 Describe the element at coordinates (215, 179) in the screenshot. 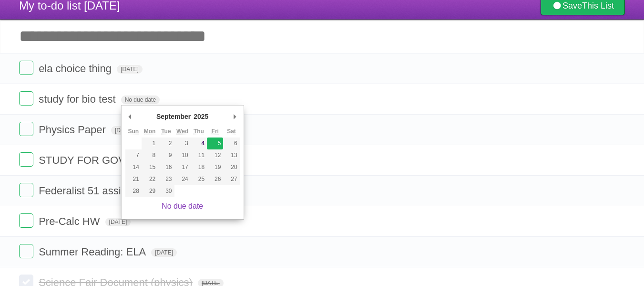

I see `button: 26` at that location.